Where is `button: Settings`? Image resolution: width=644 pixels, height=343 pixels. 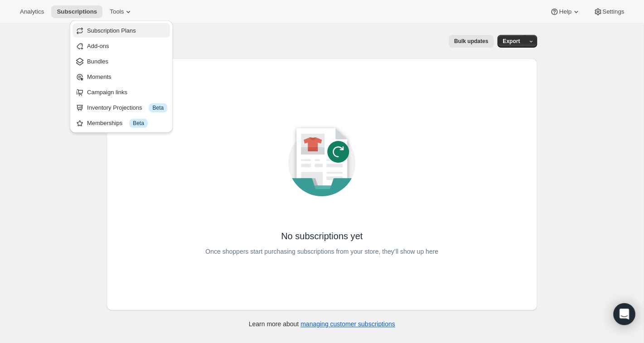
button: Settings is located at coordinates (609, 12).